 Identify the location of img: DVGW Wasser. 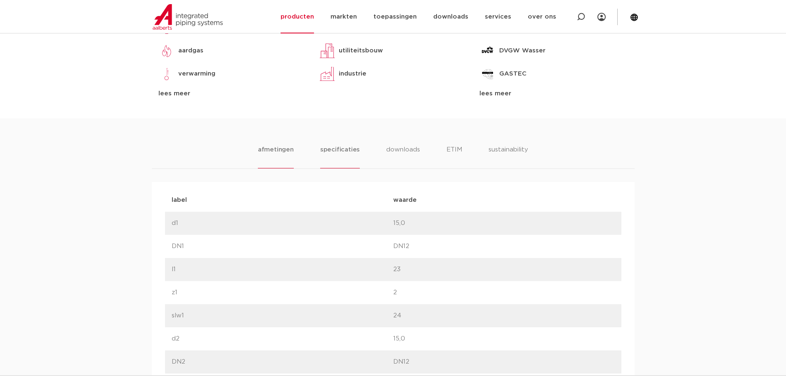
(488, 51).